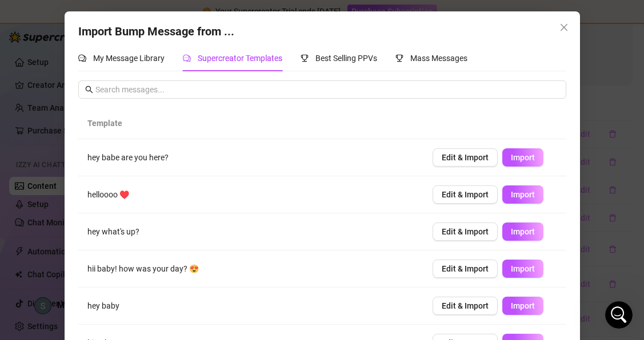  What do you see at coordinates (563, 28) in the screenshot?
I see `span: close` at bounding box center [563, 28].